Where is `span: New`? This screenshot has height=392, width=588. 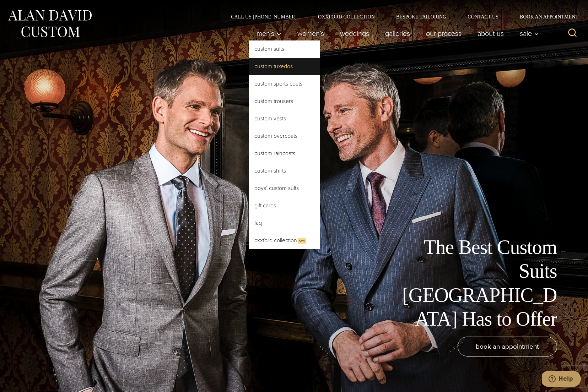
span: New is located at coordinates (302, 241).